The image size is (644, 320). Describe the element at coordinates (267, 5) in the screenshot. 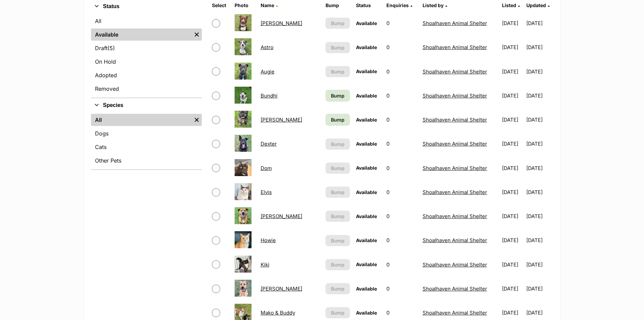

I see `span: Name` at that location.